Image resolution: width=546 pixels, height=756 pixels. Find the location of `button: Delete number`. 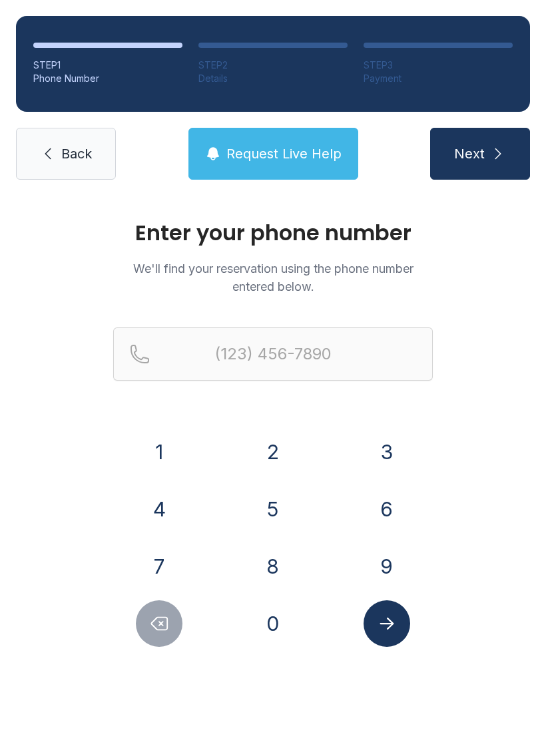

button: Delete number is located at coordinates (159, 623).